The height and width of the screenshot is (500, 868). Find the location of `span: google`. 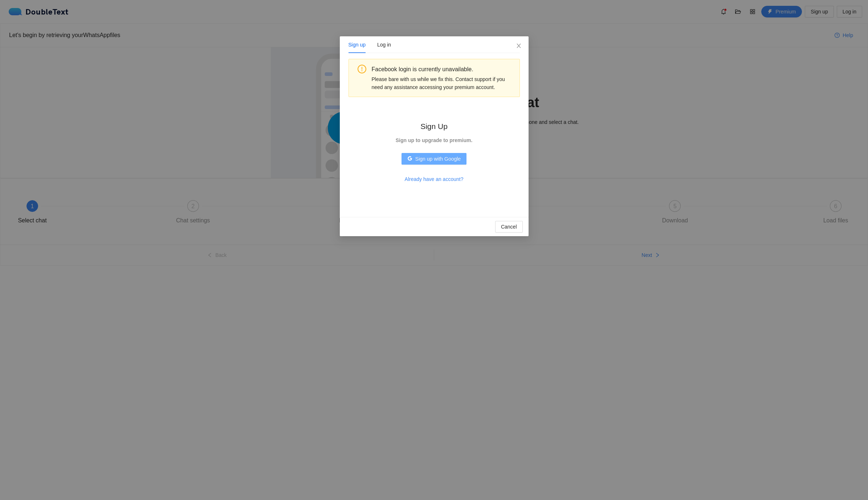

span: google is located at coordinates (410, 159).